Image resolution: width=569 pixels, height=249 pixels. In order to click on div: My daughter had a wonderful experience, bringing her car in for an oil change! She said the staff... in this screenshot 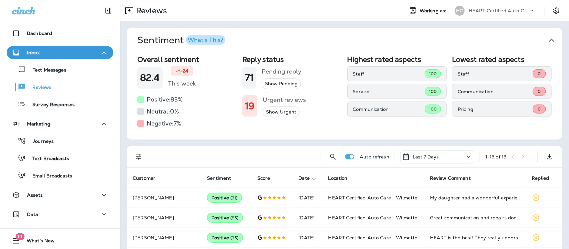, I will do `click(475, 198)`.